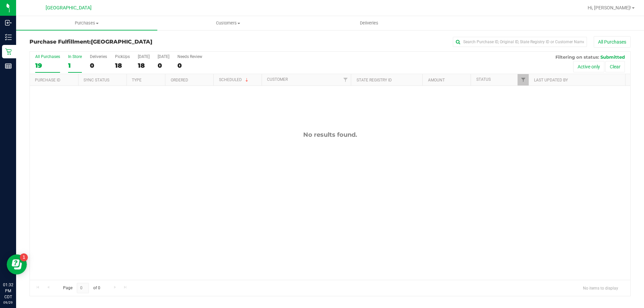 The image size is (644, 308). I want to click on div: Needs Review, so click(190, 56).